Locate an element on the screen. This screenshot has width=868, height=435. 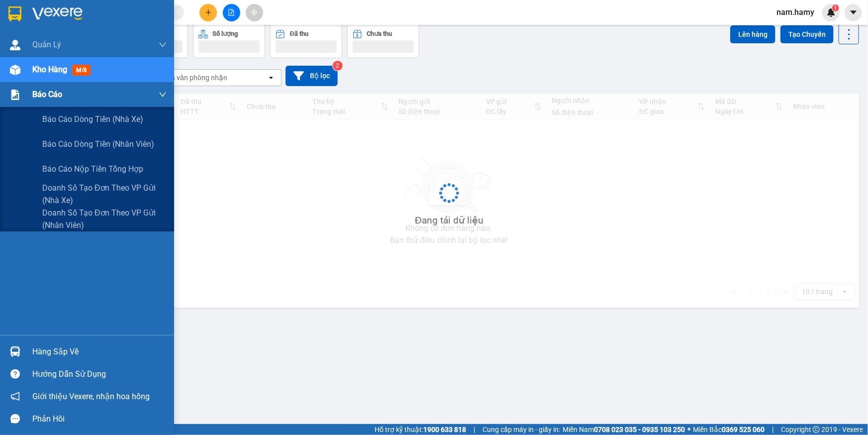
div: Số lượng is located at coordinates (225, 34).